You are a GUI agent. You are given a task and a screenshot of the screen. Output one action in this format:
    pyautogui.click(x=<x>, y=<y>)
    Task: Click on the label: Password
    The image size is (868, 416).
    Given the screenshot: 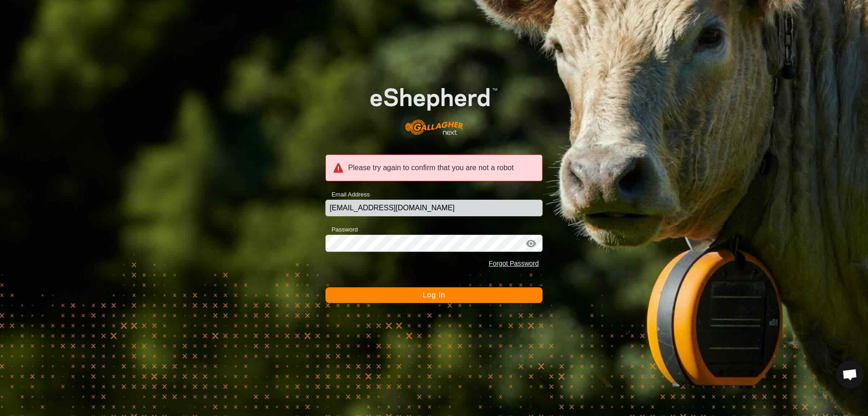 What is the action you would take?
    pyautogui.click(x=342, y=230)
    